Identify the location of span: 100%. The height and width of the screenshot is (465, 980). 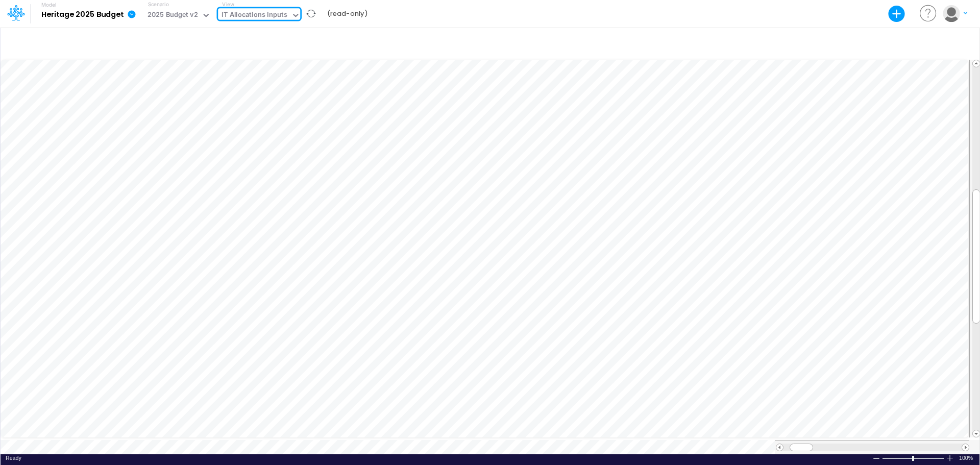
(966, 458).